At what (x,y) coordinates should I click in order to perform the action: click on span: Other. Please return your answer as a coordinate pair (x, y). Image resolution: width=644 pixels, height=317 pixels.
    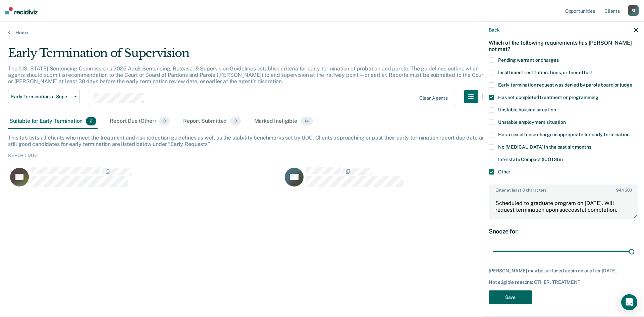
    Looking at the image, I should click on (504, 171).